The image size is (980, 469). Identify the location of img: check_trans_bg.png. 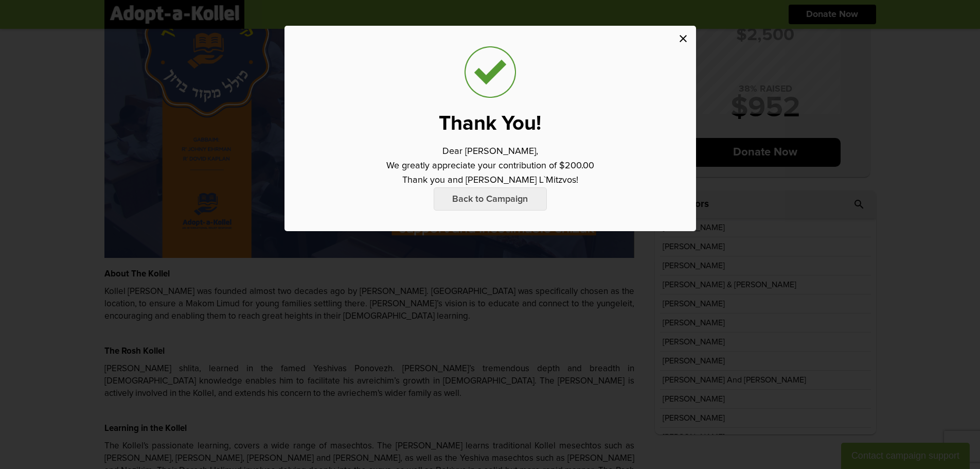
(490, 72).